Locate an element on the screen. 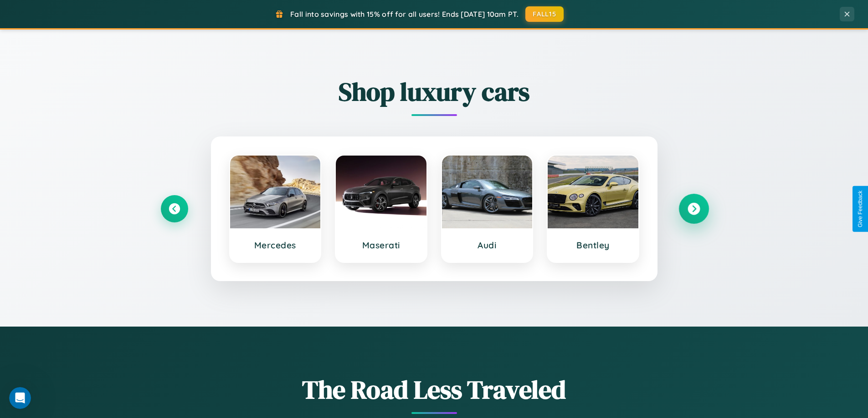  h3: Mercedes is located at coordinates (275, 246).